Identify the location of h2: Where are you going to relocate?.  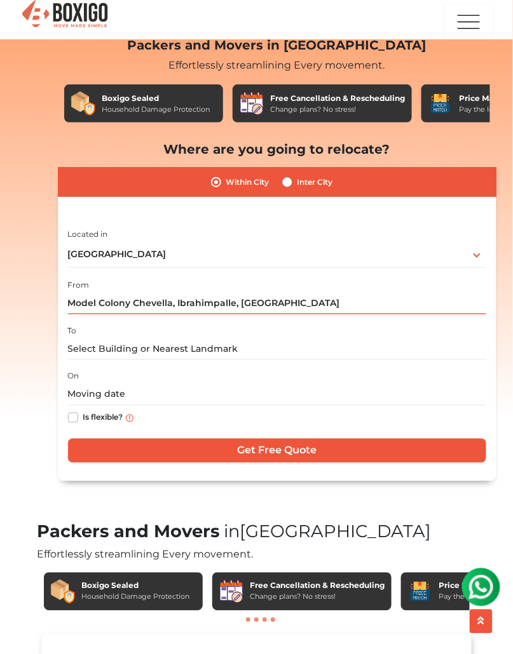
(277, 149).